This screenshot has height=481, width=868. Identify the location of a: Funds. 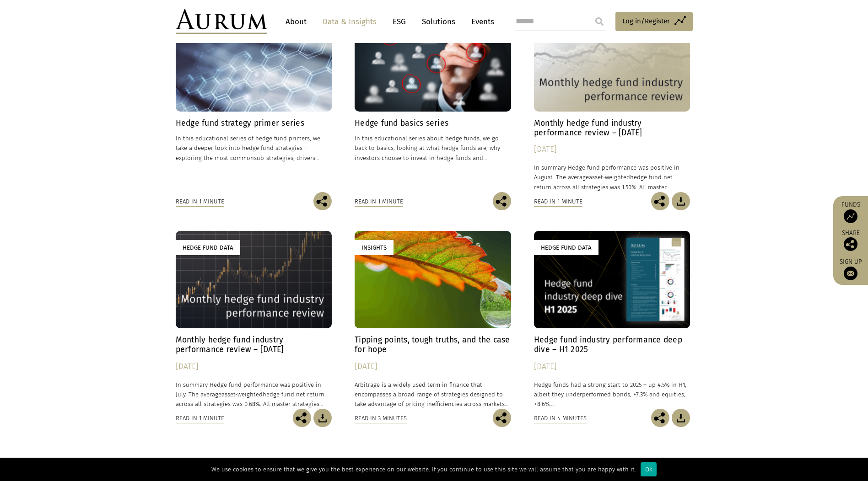
(851, 211).